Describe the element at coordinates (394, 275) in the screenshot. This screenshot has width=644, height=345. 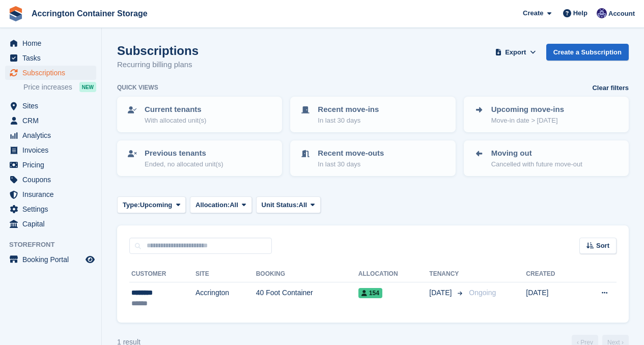
I see `th: Allocation` at that location.